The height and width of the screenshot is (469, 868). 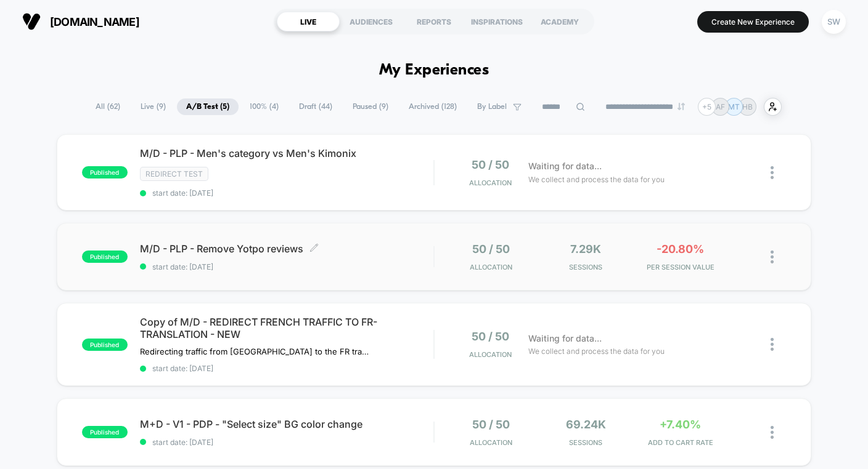 What do you see at coordinates (719, 106) in the screenshot?
I see `p: AF` at bounding box center [719, 106].